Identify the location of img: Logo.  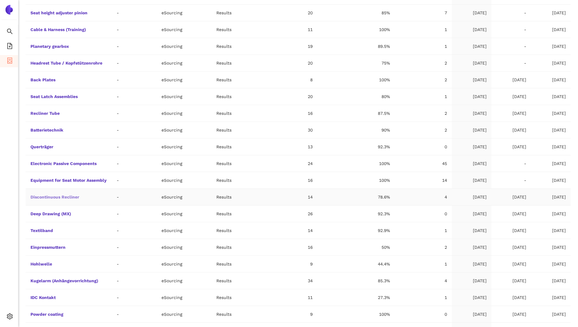
(9, 10).